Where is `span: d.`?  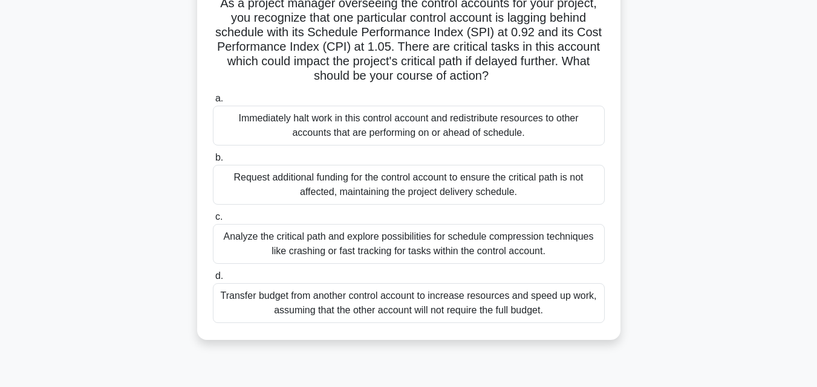
span: d. is located at coordinates (219, 276).